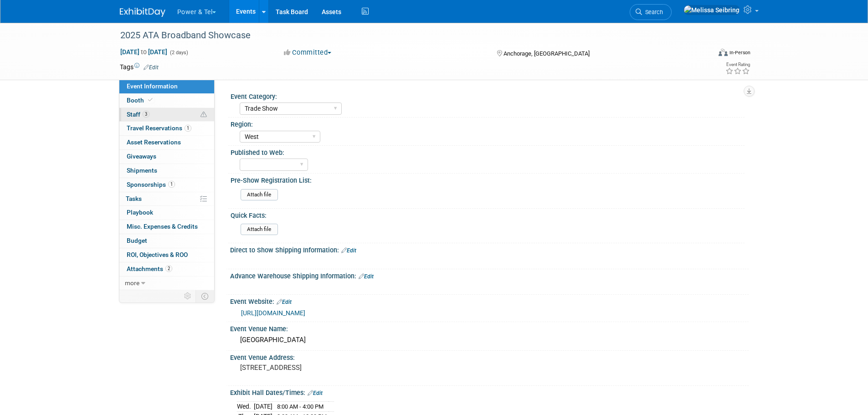 The height and width of the screenshot is (415, 868). I want to click on span: Budget, so click(137, 240).